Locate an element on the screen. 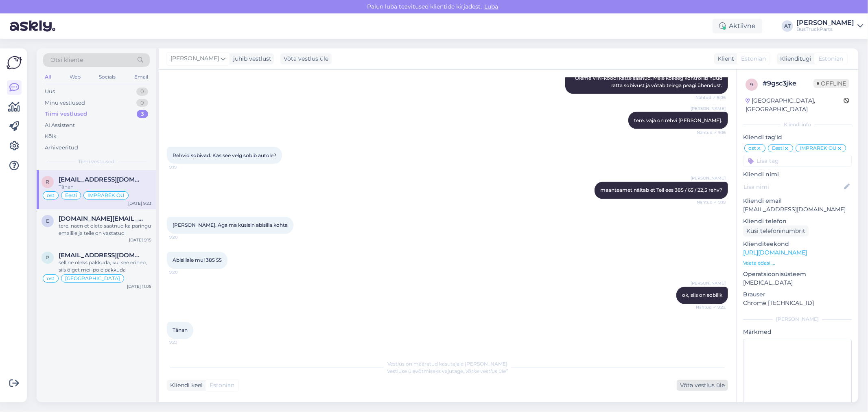 The image size is (868, 412). div: # 9gsc3jke is located at coordinates (788, 84).